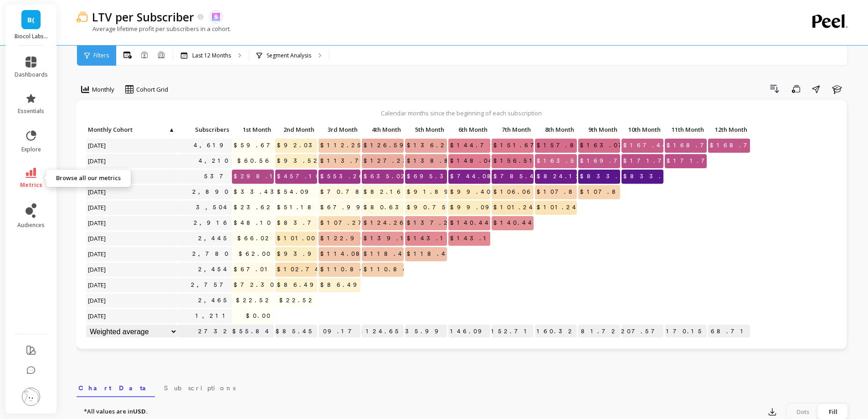 This screenshot has width=868, height=419. Describe the element at coordinates (469, 331) in the screenshot. I see `p: $146.09` at that location.